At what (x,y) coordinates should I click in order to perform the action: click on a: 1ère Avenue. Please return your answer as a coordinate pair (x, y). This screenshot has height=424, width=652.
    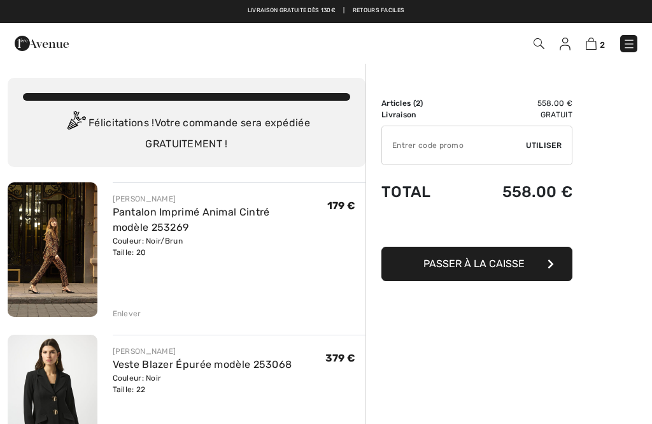
    Looking at the image, I should click on (41, 42).